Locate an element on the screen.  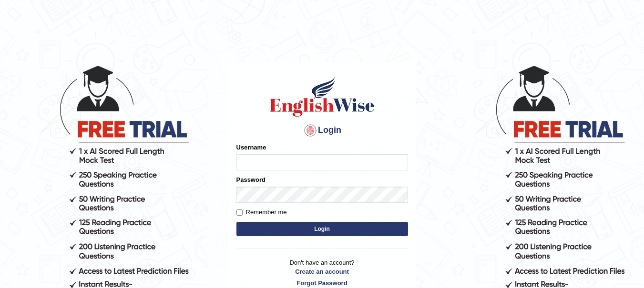
label: Username is located at coordinates (251, 147).